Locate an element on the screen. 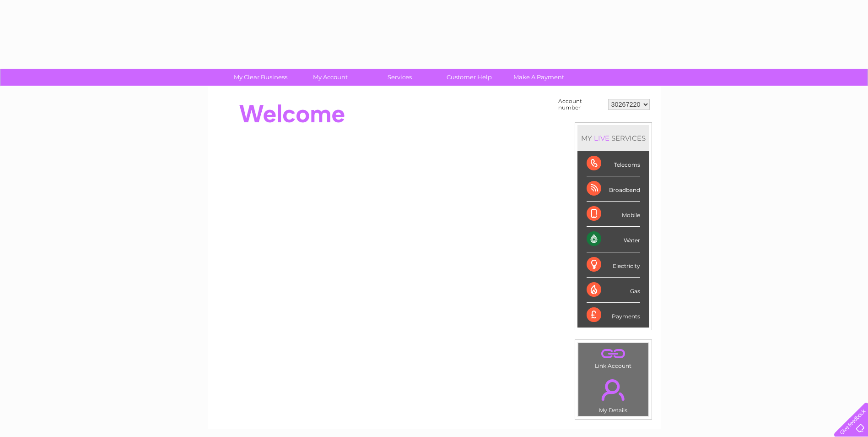 This screenshot has width=868, height=437. div: Mobile is located at coordinates (613, 214).